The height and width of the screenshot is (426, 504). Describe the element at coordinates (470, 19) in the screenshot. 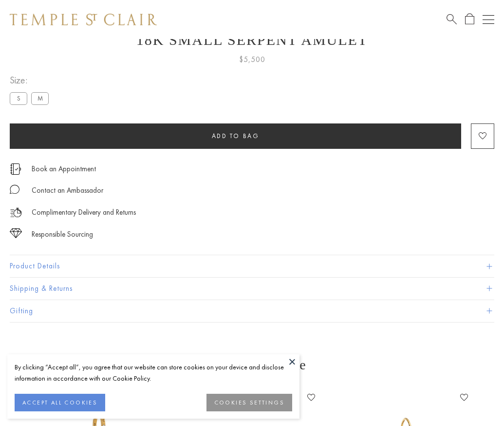

I see `a: Open Shopping Bag` at that location.